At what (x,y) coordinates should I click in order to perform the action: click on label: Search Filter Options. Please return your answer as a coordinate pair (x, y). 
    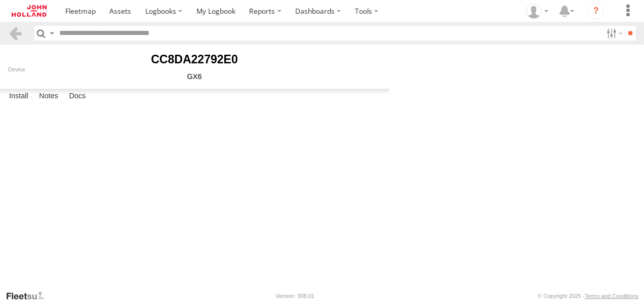
    Looking at the image, I should click on (613, 33).